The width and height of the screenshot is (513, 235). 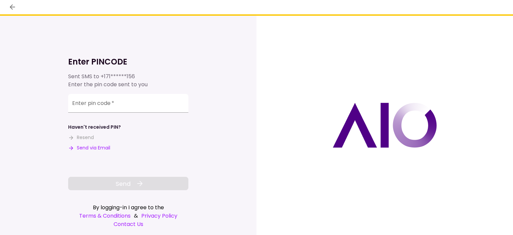 What do you see at coordinates (89, 148) in the screenshot?
I see `button: Send via Email` at bounding box center [89, 148].